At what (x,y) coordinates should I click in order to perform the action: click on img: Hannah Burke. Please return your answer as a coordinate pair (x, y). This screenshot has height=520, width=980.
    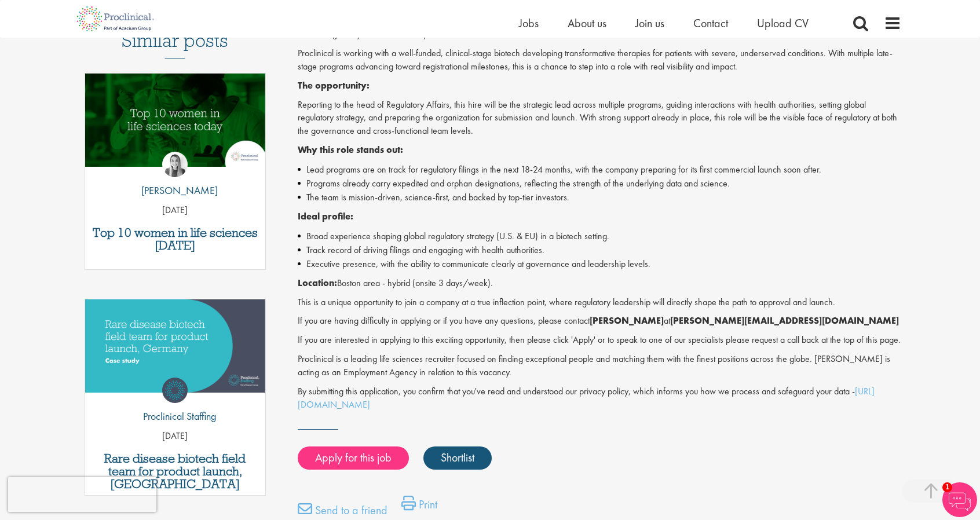
    Looking at the image, I should click on (175, 164).